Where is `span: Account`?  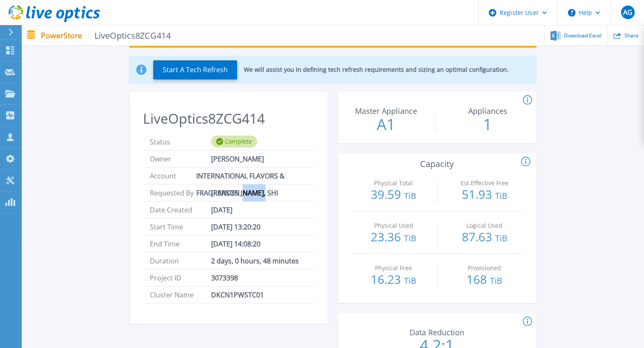 span: Account is located at coordinates (173, 176).